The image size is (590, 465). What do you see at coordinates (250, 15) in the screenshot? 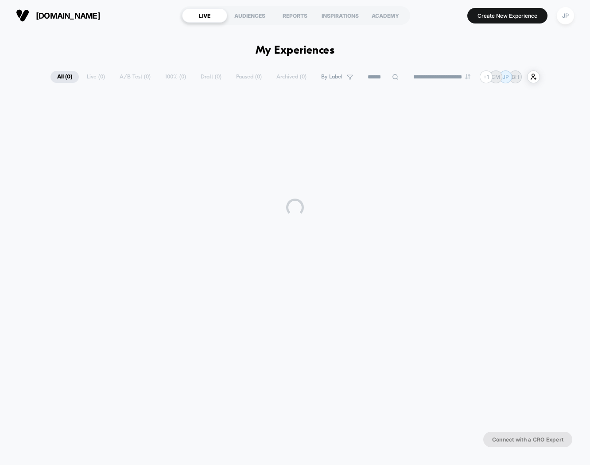
I see `div: AUDIENCES` at bounding box center [250, 15].